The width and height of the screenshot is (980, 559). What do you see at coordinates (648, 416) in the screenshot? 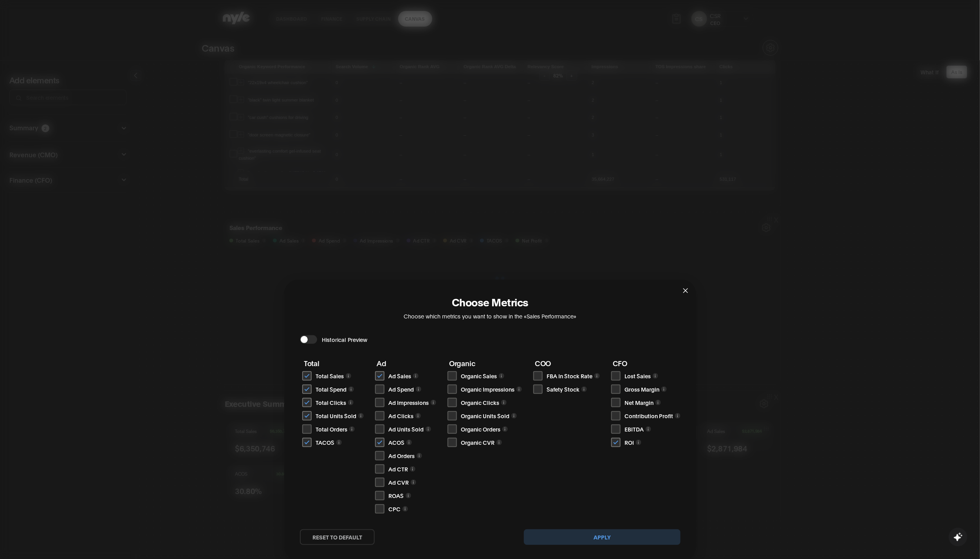
I see `span: Contribution Profit` at bounding box center [648, 416].